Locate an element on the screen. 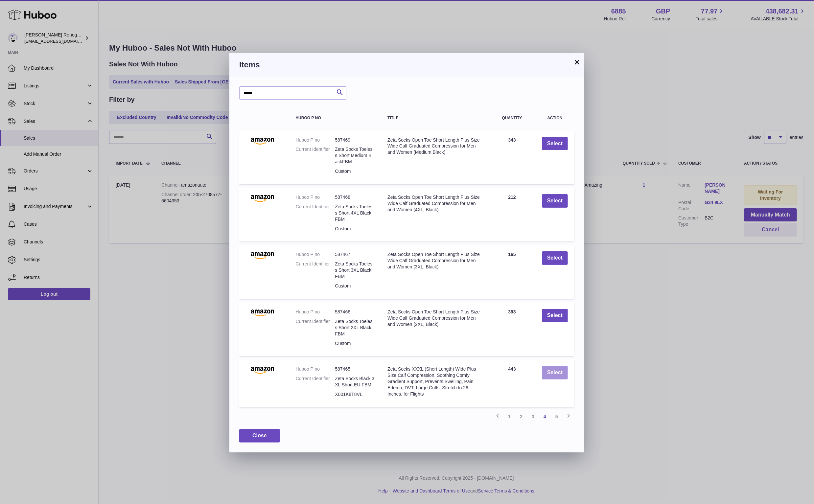 This screenshot has width=814, height=504. dd: 587469 is located at coordinates (355, 140).